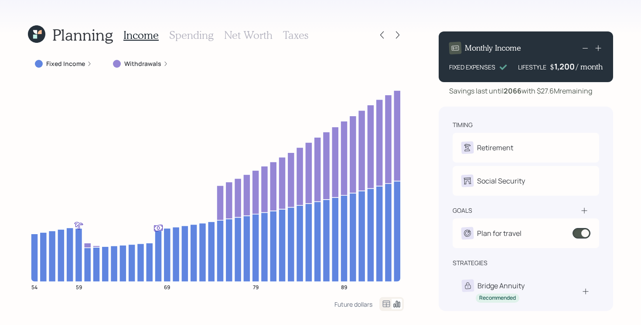 Image resolution: width=641 pixels, height=325 pixels. What do you see at coordinates (493, 48) in the screenshot?
I see `h4: Monthly Income` at bounding box center [493, 48].